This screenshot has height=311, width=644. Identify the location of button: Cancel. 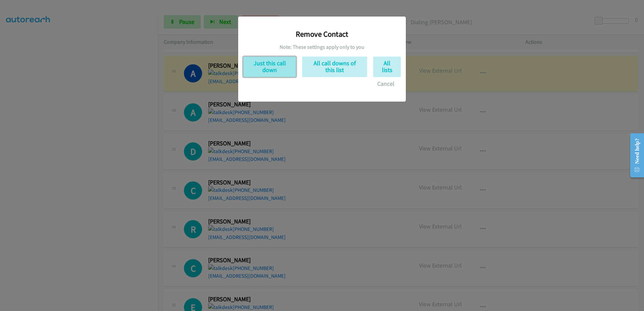
(385, 84).